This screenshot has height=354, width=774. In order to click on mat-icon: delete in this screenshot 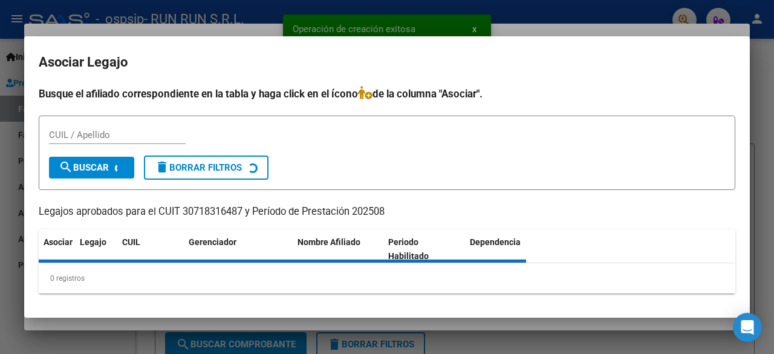, I will do `click(162, 167)`.